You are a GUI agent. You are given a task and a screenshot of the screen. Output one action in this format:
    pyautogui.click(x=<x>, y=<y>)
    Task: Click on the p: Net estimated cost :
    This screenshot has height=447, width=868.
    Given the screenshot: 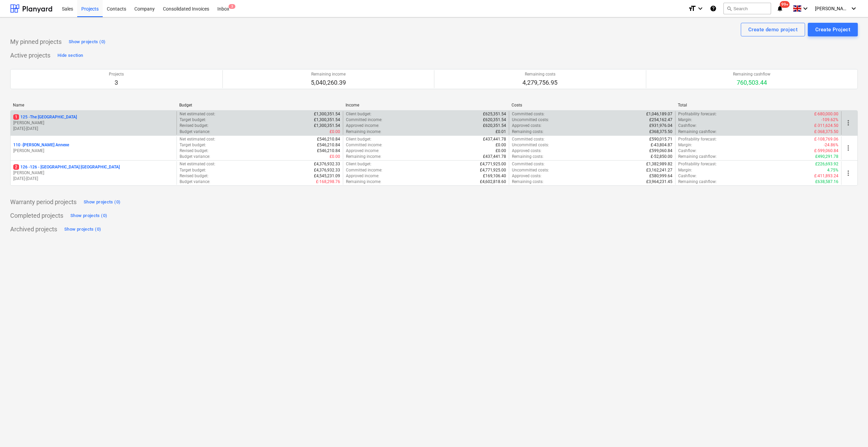 What is the action you would take?
    pyautogui.click(x=198, y=164)
    